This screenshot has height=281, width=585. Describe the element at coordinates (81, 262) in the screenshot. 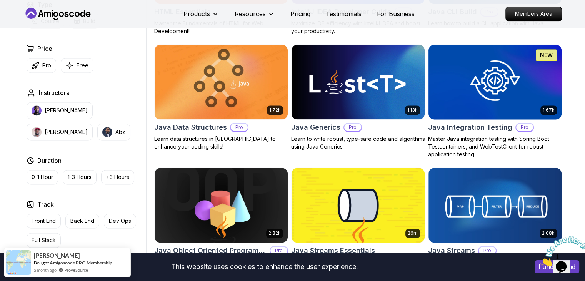

I see `a: Amigoscode PRO Membership` at that location.